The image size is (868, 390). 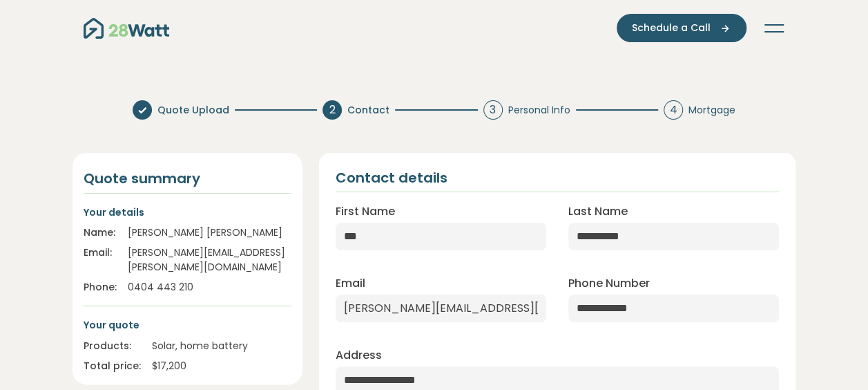 I want to click on span: Quote Upload, so click(x=193, y=109).